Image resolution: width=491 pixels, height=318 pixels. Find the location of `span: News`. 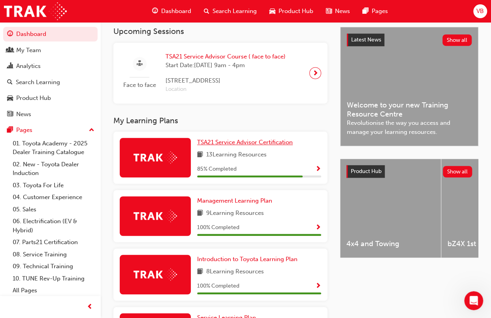

span: News is located at coordinates (342, 11).